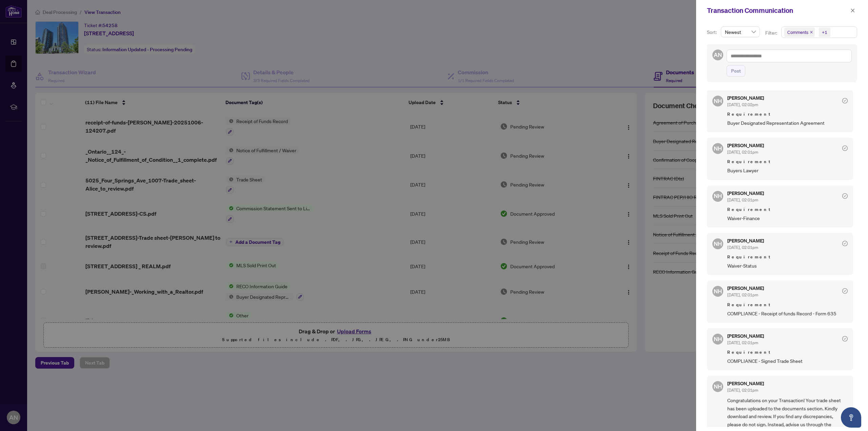 This screenshot has height=431, width=868. What do you see at coordinates (787, 266) in the screenshot?
I see `span: Waiver-Status` at bounding box center [787, 266].